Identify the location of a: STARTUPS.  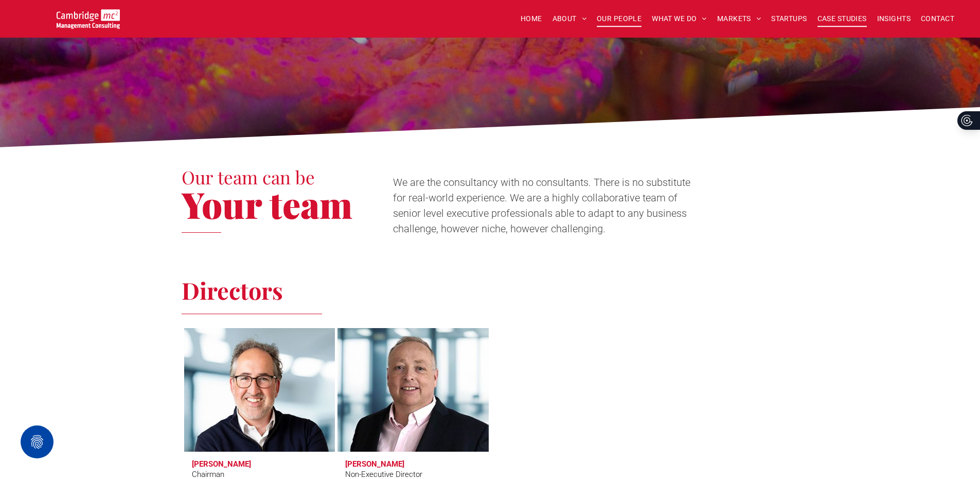
(789, 19).